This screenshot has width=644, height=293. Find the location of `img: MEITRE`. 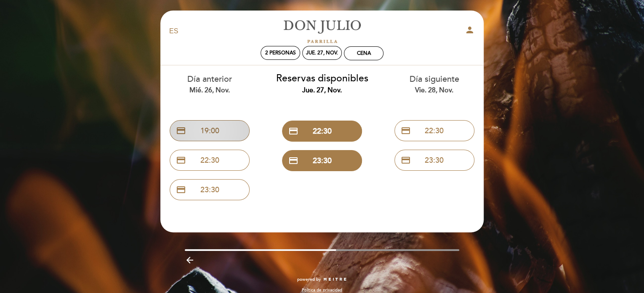

img: MEITRE is located at coordinates (334, 280).